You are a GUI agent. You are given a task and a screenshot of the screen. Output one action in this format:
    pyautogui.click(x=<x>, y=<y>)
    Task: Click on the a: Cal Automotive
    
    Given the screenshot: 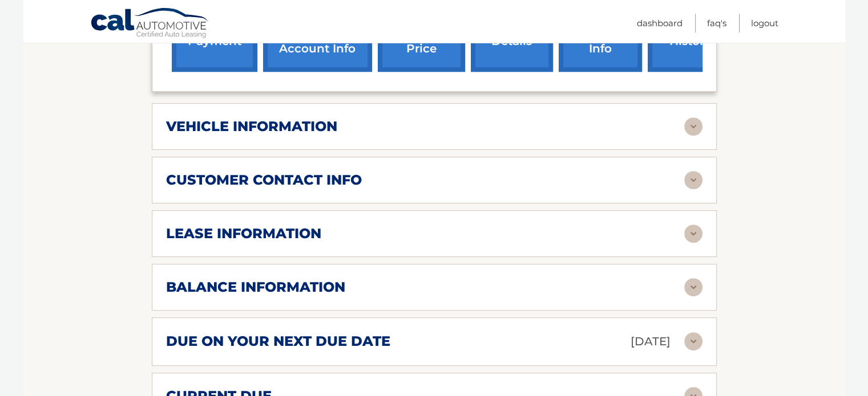 What is the action you would take?
    pyautogui.click(x=150, y=24)
    